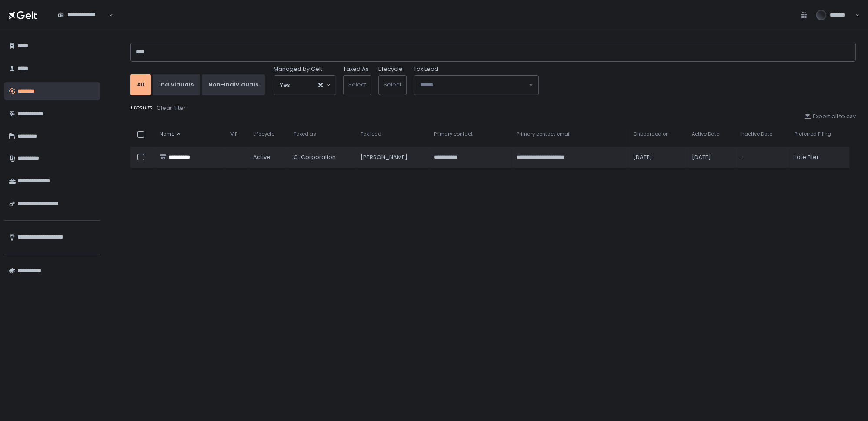 This screenshot has width=868, height=421. Describe the element at coordinates (176, 85) in the screenshot. I see `div: Individuals` at that location.